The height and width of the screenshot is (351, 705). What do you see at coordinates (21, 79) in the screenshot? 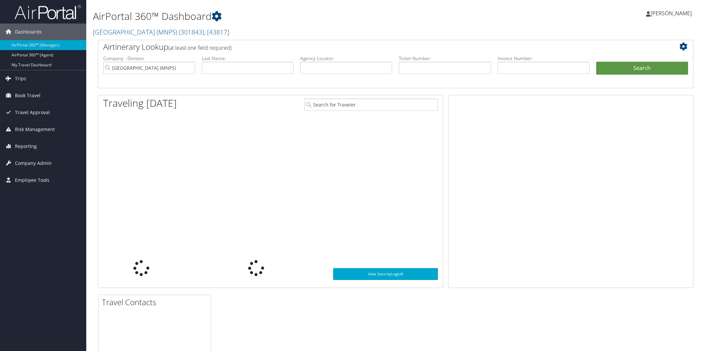
I see `span: Trips` at bounding box center [21, 79].